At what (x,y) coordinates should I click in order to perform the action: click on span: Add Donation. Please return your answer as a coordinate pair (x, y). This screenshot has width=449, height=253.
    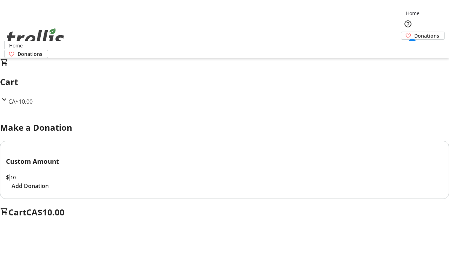
    Looking at the image, I should click on (30, 186).